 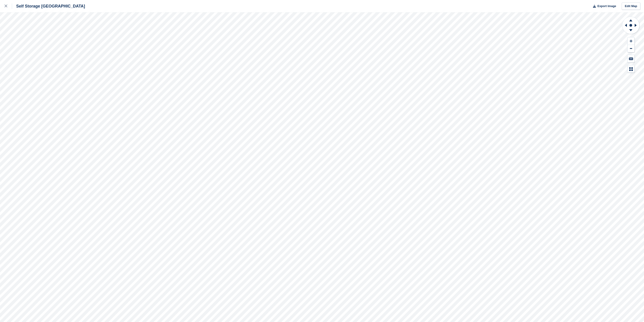 What do you see at coordinates (631, 6) in the screenshot?
I see `a: Edit Map` at bounding box center [631, 6].